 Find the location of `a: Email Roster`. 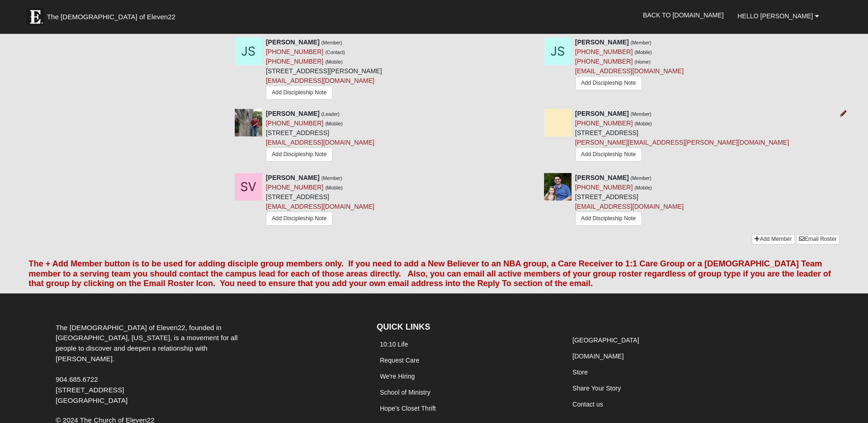

a: Email Roster is located at coordinates (818, 239).